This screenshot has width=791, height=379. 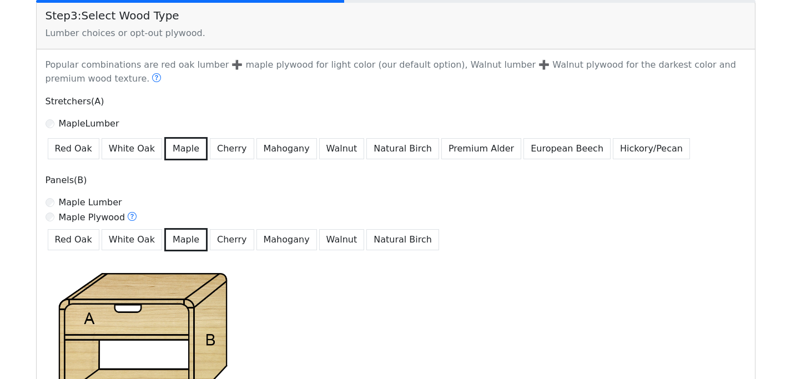 What do you see at coordinates (98, 218) in the screenshot?
I see `label: Maple Plywood` at bounding box center [98, 218].